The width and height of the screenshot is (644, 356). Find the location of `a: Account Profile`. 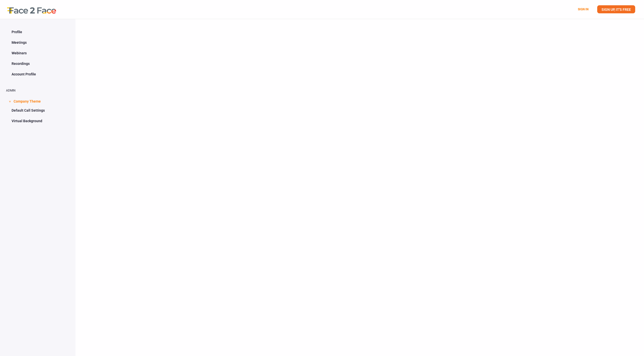

a: Account Profile is located at coordinates (38, 74).